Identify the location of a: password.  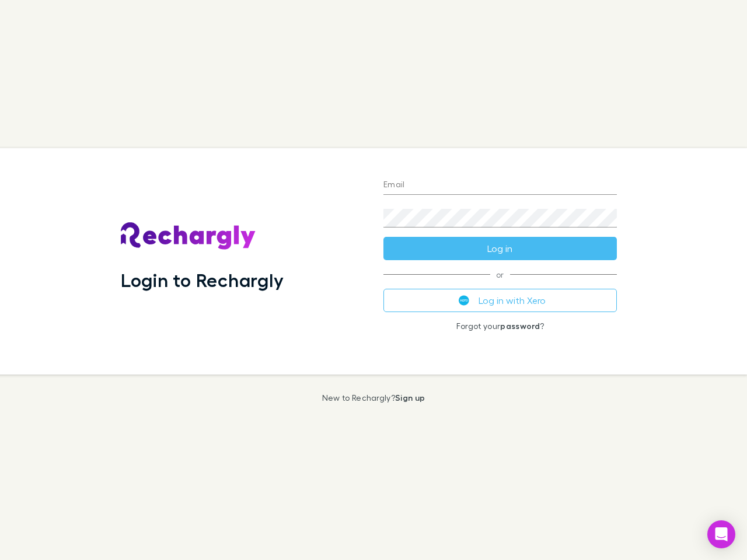
(520, 325).